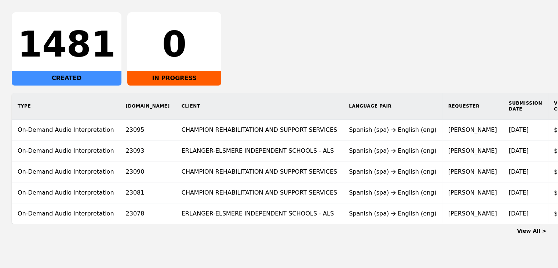  I want to click on div: 0, so click(174, 44).